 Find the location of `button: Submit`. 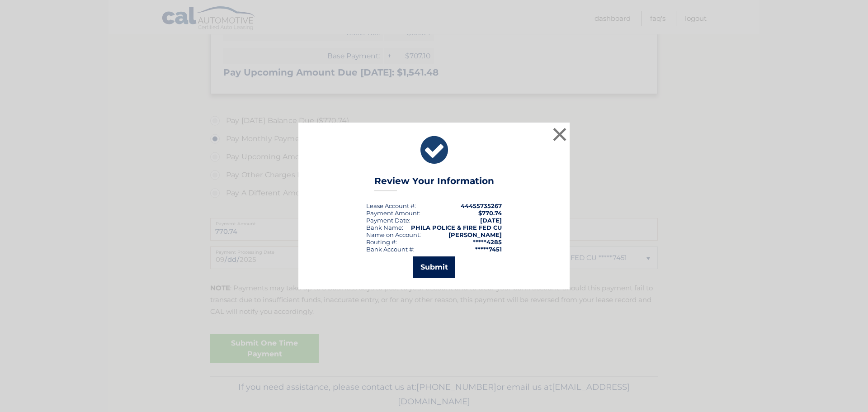

button: Submit is located at coordinates (434, 268).